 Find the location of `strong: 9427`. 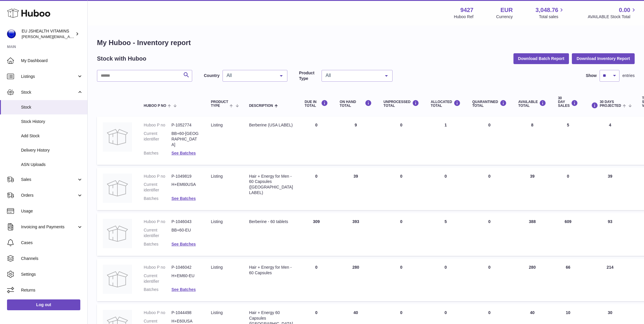

strong: 9427 is located at coordinates (467, 10).